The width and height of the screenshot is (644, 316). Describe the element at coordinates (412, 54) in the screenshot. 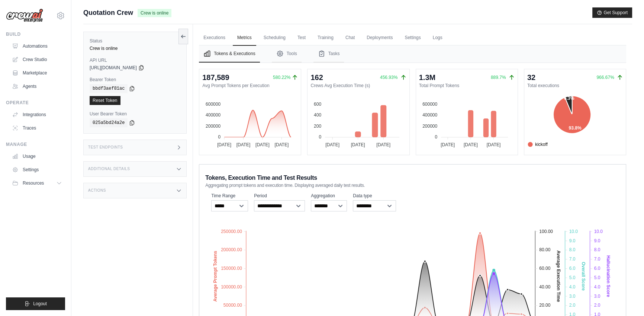

I see `nav: Tabs` at that location.